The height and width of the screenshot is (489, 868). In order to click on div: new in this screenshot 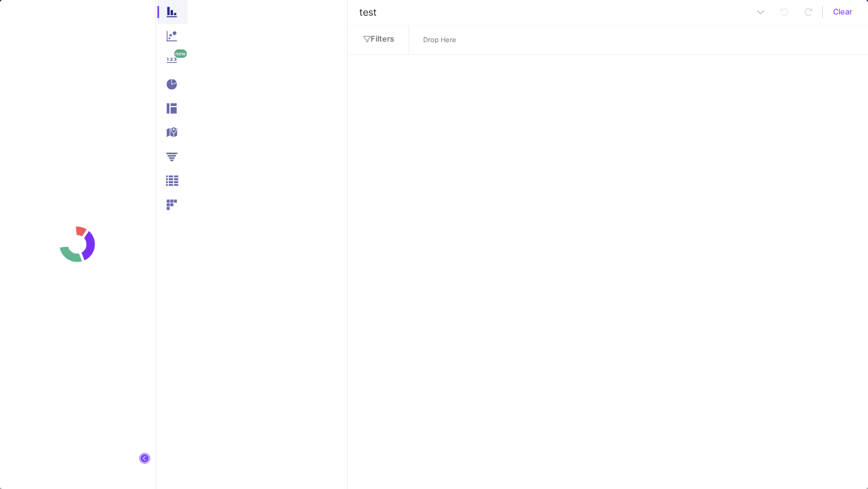, I will do `click(180, 53)`.